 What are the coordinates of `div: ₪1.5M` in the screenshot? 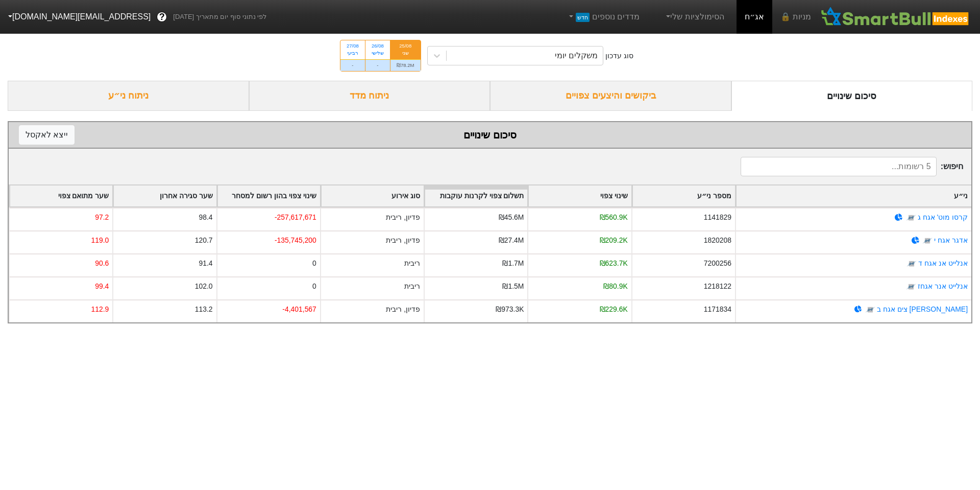 It's located at (513, 286).